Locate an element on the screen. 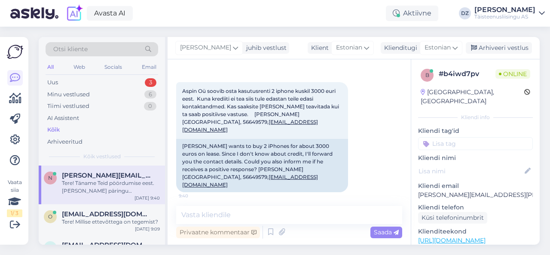 Image resolution: width=550 pixels, height=255 pixels. img: explore-ai is located at coordinates (74, 13).